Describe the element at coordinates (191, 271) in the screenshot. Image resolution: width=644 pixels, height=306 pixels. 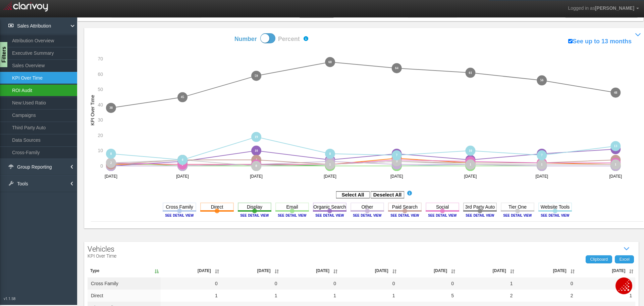
I see `th: Nov '24: activate to sort column ascending` at that location.